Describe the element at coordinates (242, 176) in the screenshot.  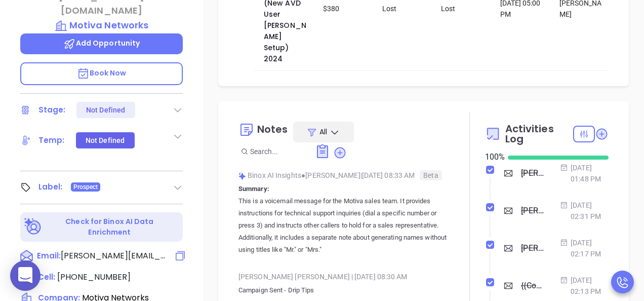
I see `img: svg%3e` at that location.